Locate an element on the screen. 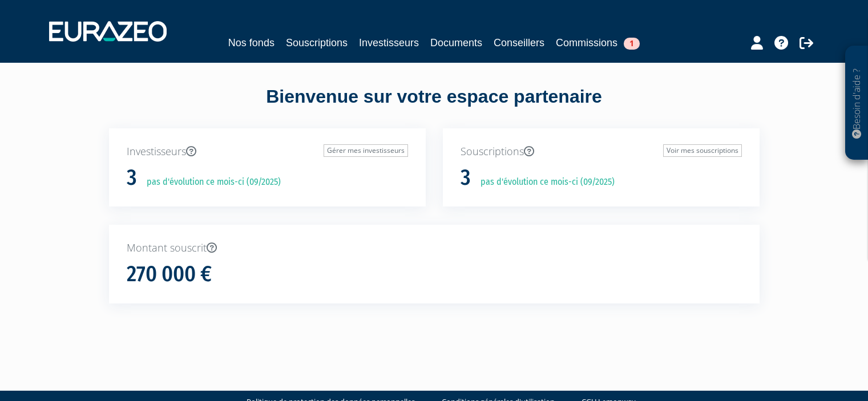  img: 1732889491-logotype_eurazeo_blanc_rvb.png is located at coordinates (107, 32).